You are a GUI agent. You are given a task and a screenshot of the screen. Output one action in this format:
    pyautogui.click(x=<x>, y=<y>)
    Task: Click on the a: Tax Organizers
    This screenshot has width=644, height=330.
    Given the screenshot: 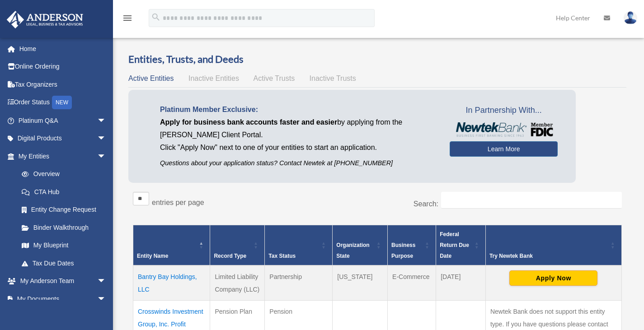 What is the action you would take?
    pyautogui.click(x=63, y=84)
    